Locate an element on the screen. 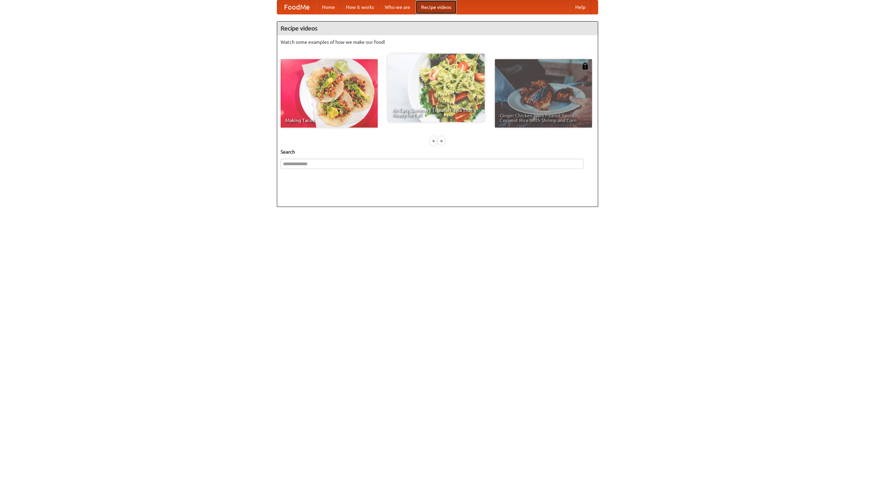  p: Watch some examples of how we make our food! is located at coordinates (438, 42).